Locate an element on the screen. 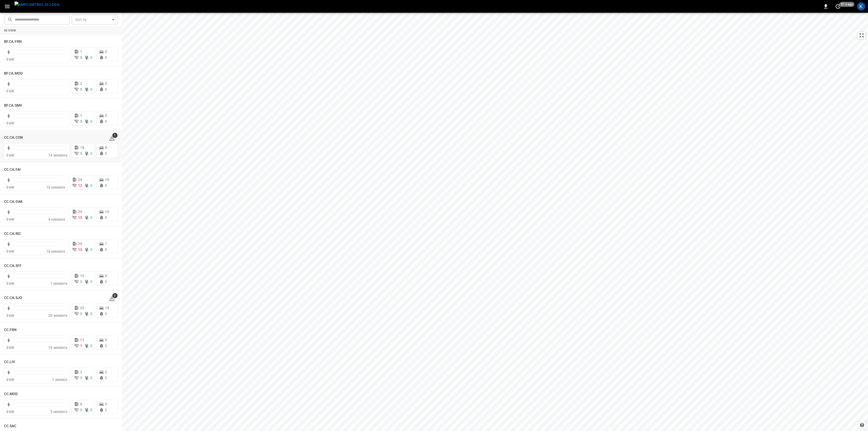  span: 1 session is located at coordinates (59, 379).